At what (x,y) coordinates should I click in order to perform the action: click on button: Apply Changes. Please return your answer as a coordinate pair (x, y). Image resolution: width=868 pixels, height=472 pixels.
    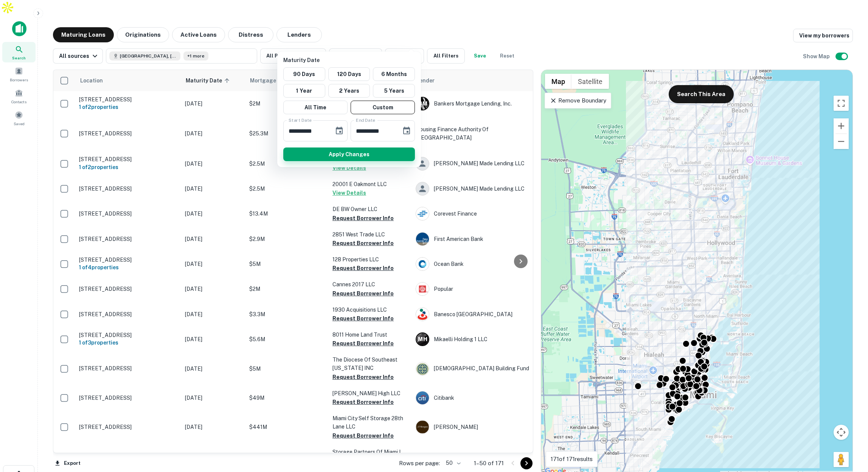
    Looking at the image, I should click on (349, 154).